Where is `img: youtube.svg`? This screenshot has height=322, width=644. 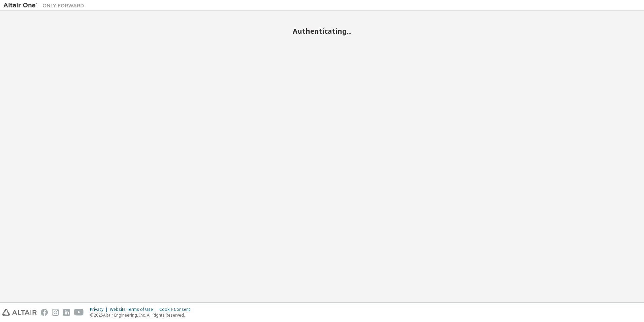 img: youtube.svg is located at coordinates (79, 312).